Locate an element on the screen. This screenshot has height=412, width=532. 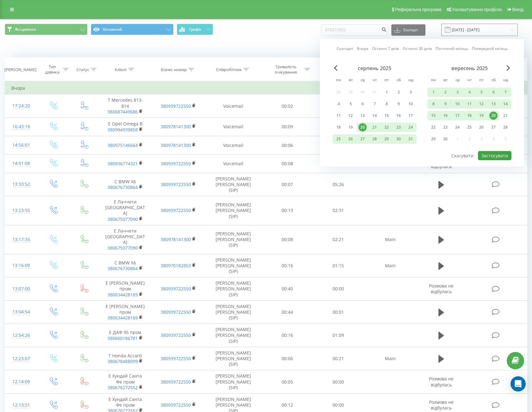
td: Main is located at coordinates (390, 359).